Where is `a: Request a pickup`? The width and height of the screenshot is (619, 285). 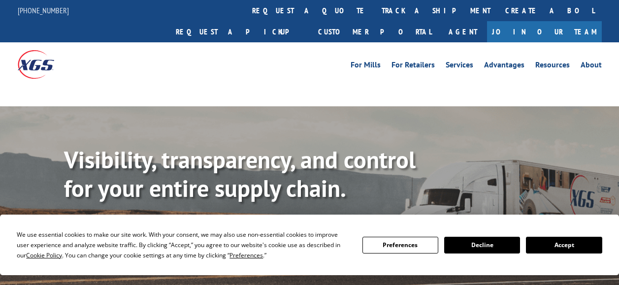
a: Request a pickup is located at coordinates (239, 31).